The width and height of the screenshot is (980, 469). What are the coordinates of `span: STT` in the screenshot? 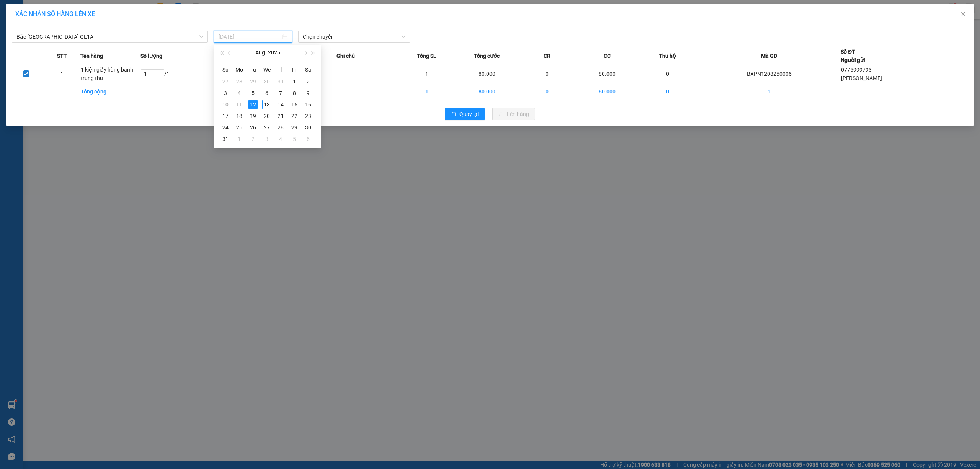 It's located at (62, 56).